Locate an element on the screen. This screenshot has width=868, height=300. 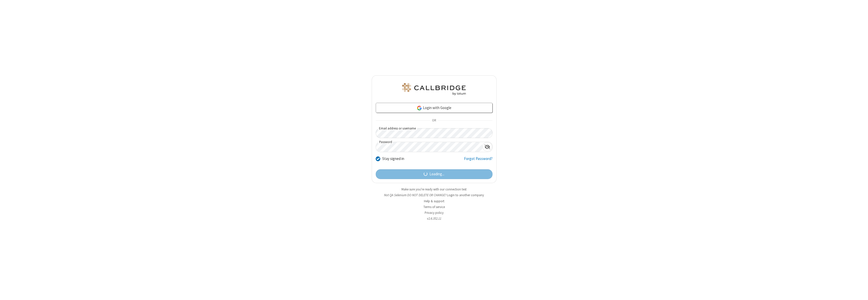
a: Privacy policy is located at coordinates (434, 213).